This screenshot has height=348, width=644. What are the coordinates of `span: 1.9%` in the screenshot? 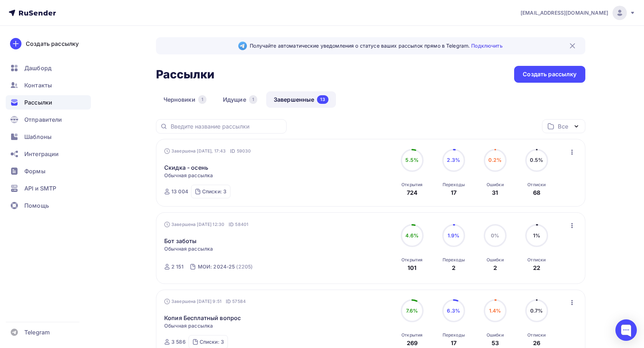 It's located at (453, 235).